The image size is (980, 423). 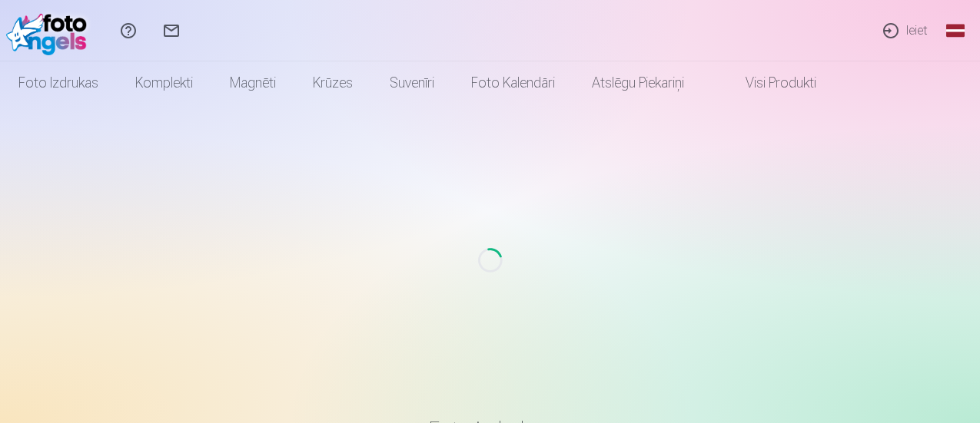 I want to click on a: Atslēgu piekariņi, so click(x=638, y=83).